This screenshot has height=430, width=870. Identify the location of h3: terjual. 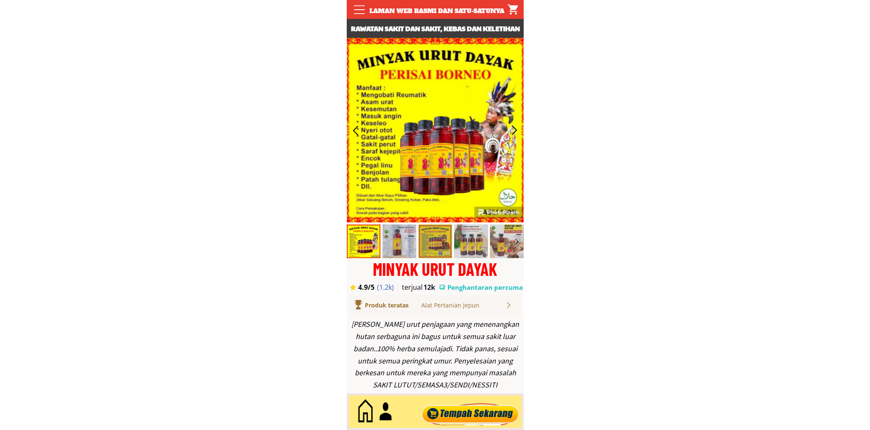
(416, 287).